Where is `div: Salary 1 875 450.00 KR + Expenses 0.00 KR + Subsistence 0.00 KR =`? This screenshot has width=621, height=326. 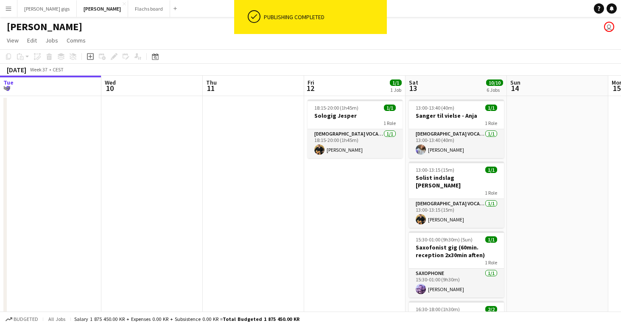 div: Salary 1 875 450.00 KR + Expenses 0.00 KR + Subsistence 0.00 KR = is located at coordinates (187, 318).